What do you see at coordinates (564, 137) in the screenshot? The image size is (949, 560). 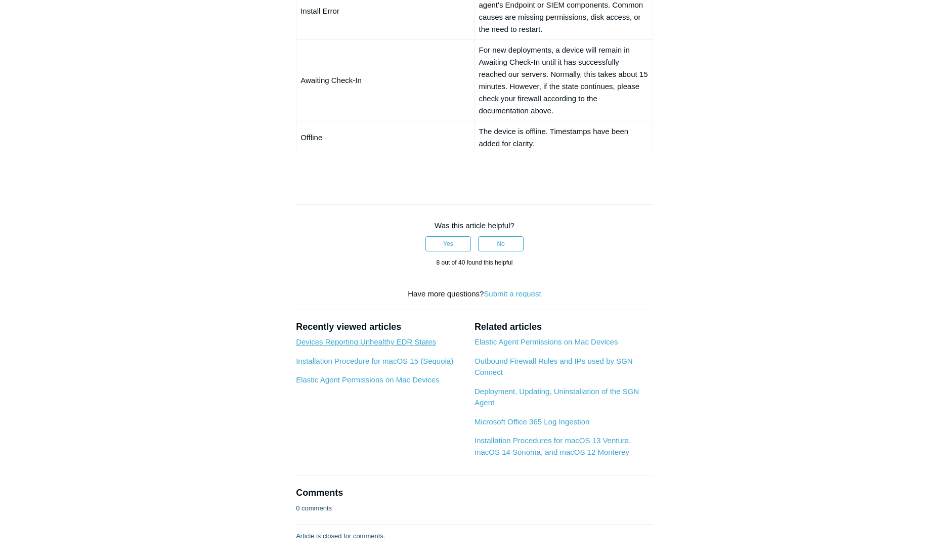 I see `td: The device is offline. Timestamps have been added for clarity.` at bounding box center [564, 137].